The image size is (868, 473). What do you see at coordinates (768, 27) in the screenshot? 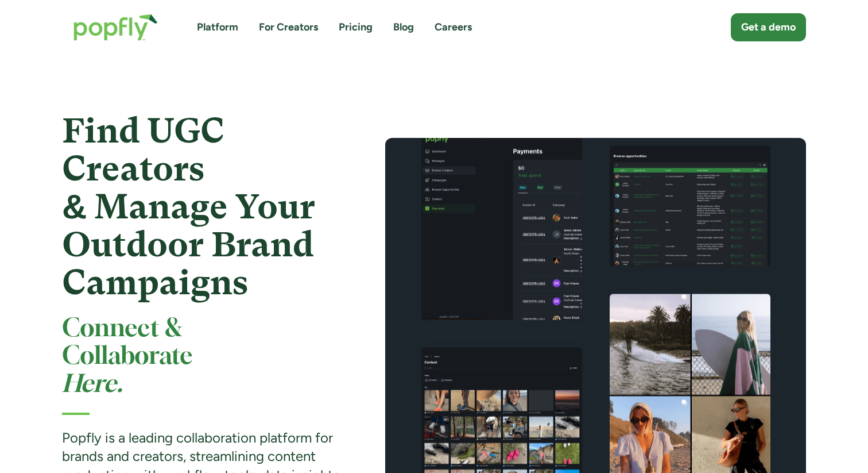
I see `a: Get a demo` at bounding box center [768, 27].